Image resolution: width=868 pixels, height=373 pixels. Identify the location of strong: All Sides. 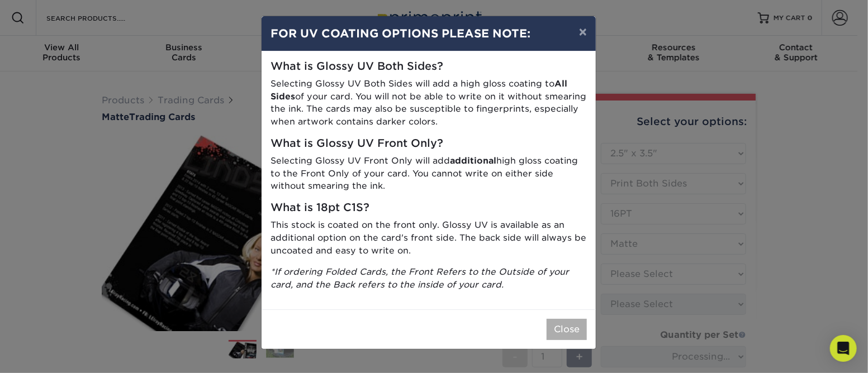
(419, 90).